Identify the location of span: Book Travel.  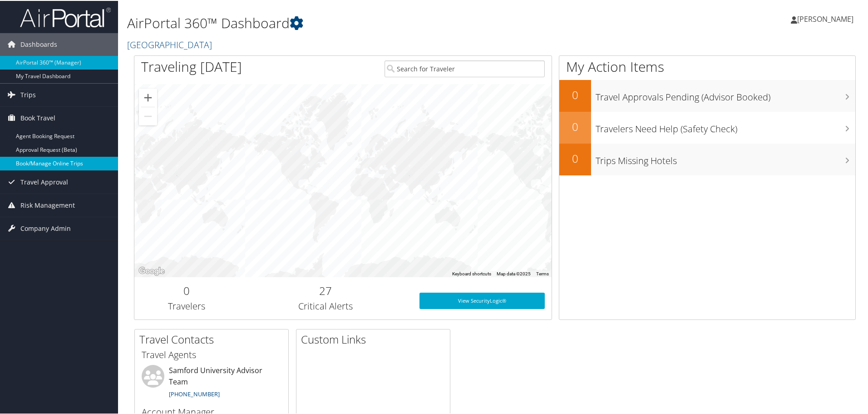
(37, 117).